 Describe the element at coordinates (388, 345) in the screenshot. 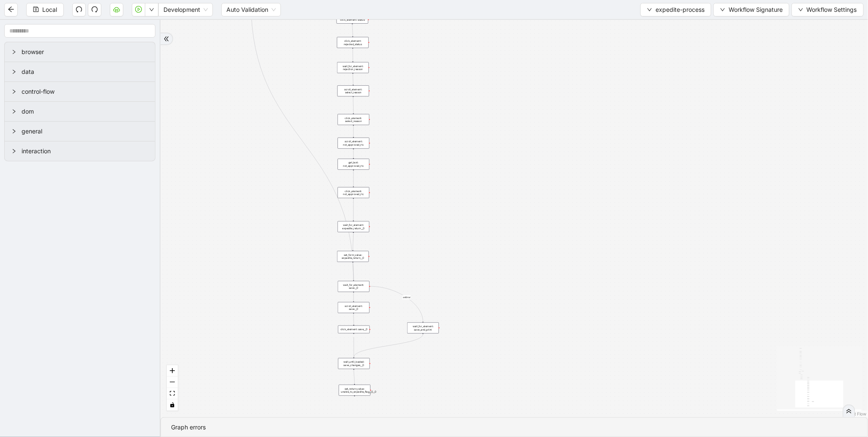

I see `g: Edge from wait_for_element: save_and_print to wait_until_loaded: save_changes__0` at that location.